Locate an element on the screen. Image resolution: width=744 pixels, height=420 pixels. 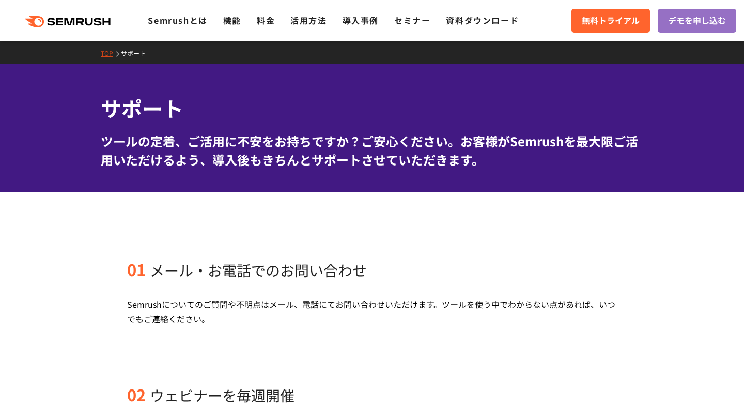
span: デモを申し込む is located at coordinates (697, 21).